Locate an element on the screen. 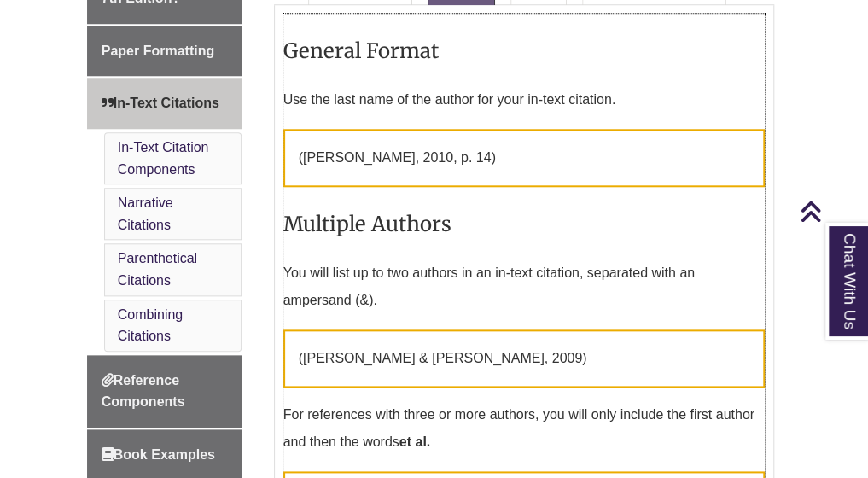 The image size is (868, 478). p: Use the last name of the author for your in-text citation. is located at coordinates (524, 100).